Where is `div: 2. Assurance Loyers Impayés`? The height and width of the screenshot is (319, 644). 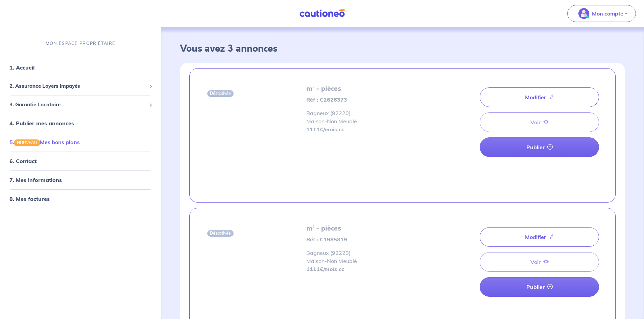 div: 2. Assurance Loyers Impayés is located at coordinates (80, 86).